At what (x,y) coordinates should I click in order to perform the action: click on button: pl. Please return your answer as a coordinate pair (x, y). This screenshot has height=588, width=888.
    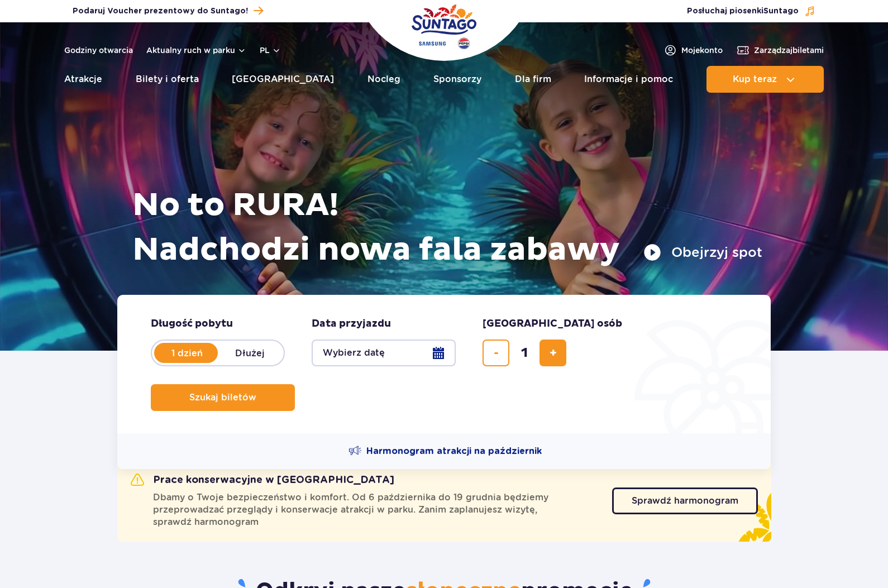
    Looking at the image, I should click on (270, 50).